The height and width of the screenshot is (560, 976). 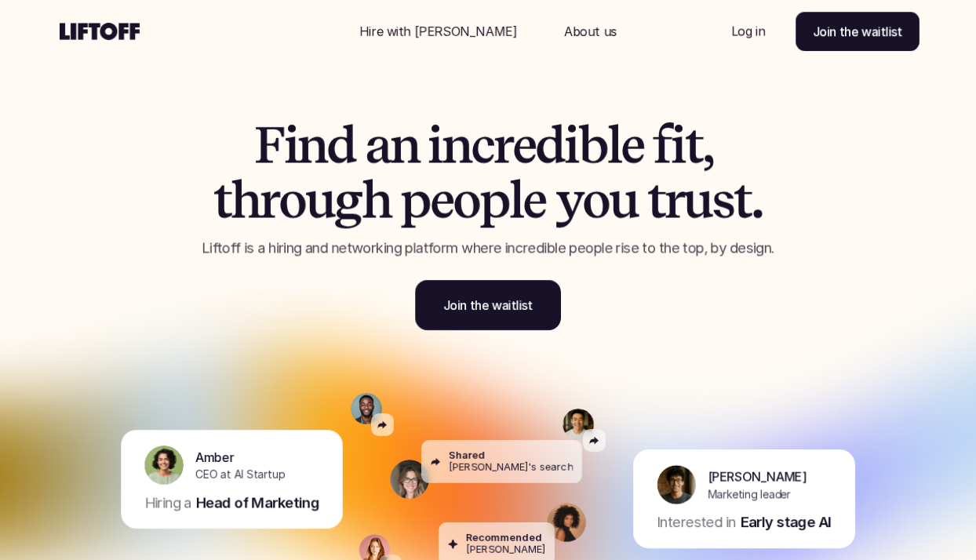 I want to click on span: f, so click(x=661, y=145).